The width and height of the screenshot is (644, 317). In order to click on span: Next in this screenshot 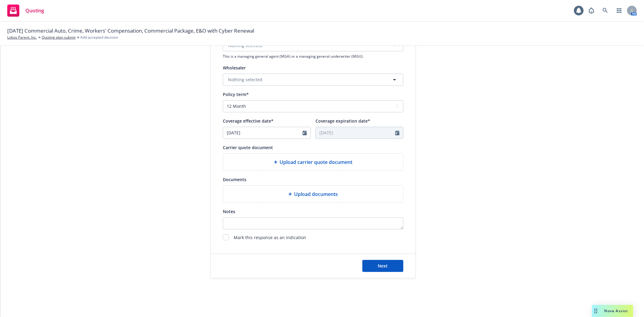, I will do `click(383, 266)`.